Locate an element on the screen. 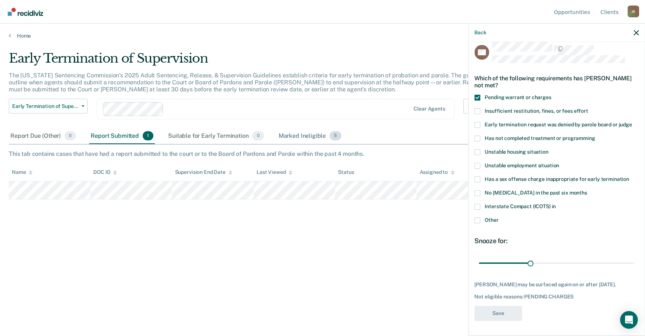  div: Report Submitted is located at coordinates (122, 136).